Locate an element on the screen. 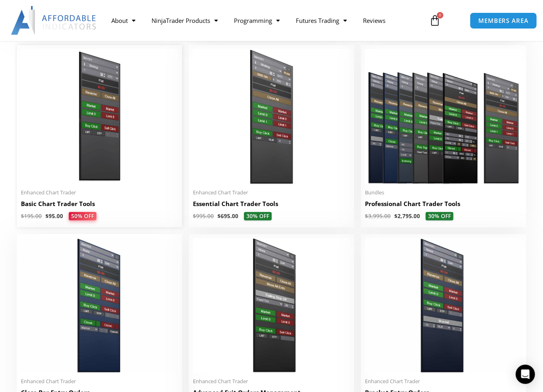 This screenshot has height=392, width=543. a: Basic Chart Trader Tools is located at coordinates (99, 206).